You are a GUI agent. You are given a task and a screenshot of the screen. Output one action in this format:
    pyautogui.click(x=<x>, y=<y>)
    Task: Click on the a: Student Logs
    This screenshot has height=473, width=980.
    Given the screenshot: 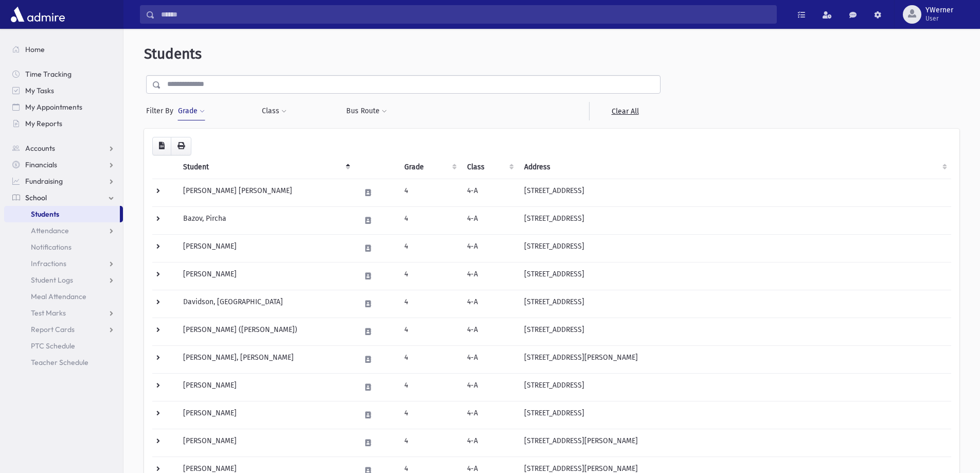 What is the action you would take?
    pyautogui.click(x=63, y=280)
    